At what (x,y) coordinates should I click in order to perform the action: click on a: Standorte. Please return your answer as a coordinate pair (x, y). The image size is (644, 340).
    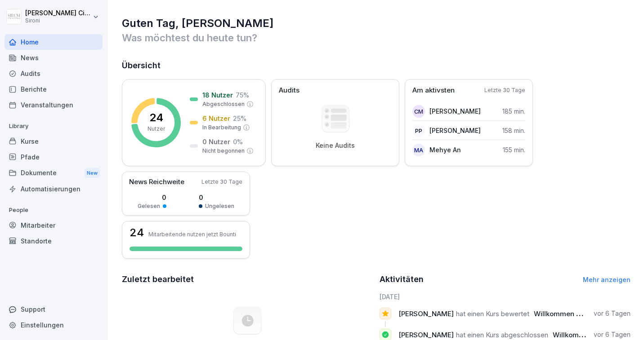
    Looking at the image, I should click on (53, 241).